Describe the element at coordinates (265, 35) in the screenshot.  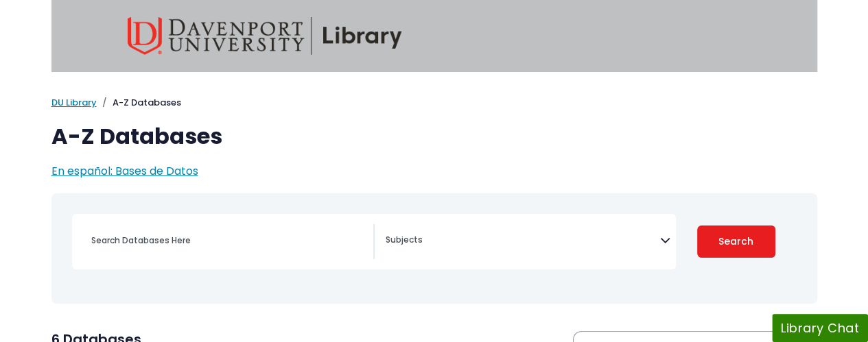
I see `img: Davenport University Library` at that location.